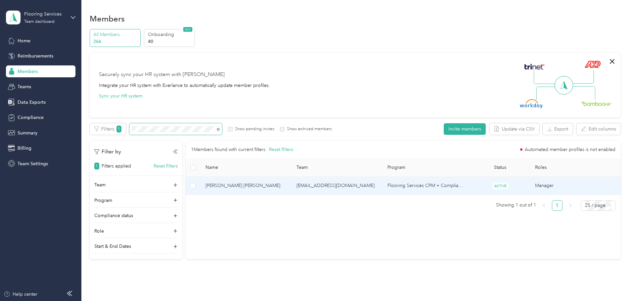 The width and height of the screenshot is (632, 301). I want to click on img: Trinet, so click(534, 67).